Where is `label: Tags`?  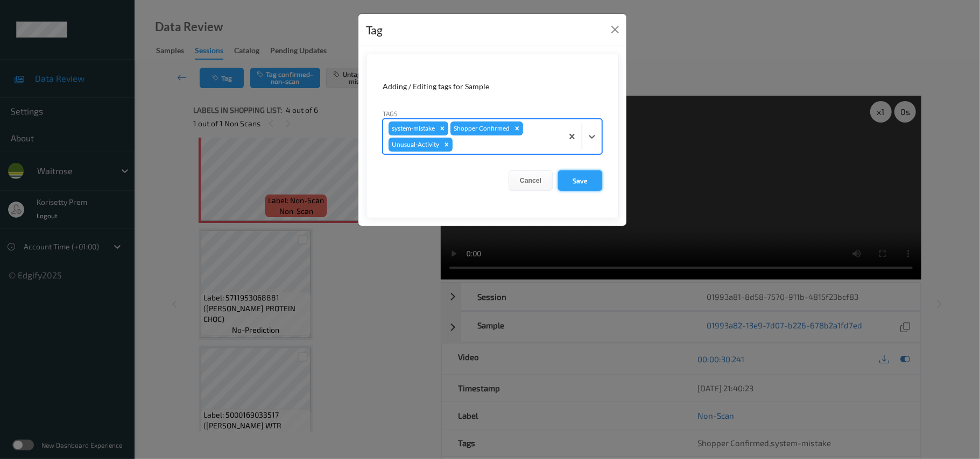
label: Tags is located at coordinates (390, 113).